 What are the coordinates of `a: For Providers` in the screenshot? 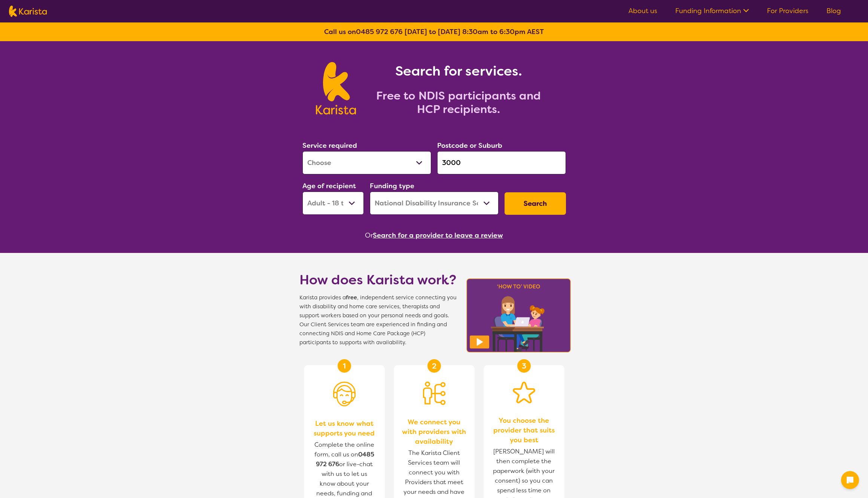 It's located at (787, 11).